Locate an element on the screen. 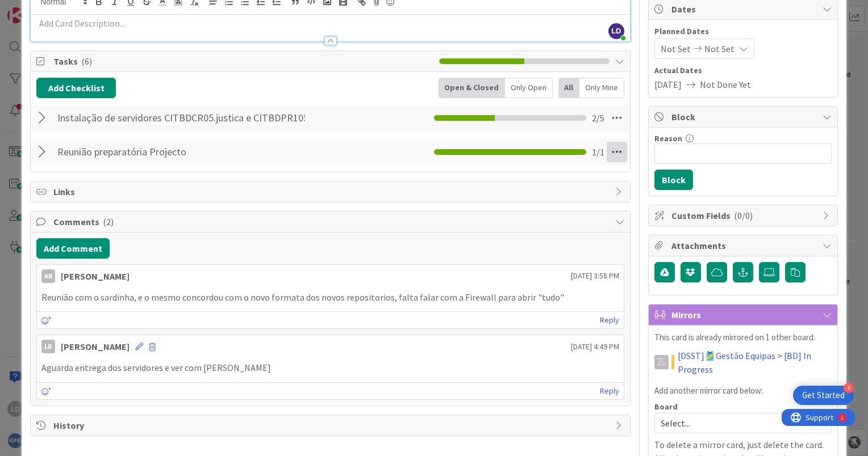  label: Reason is located at coordinates (668, 138).